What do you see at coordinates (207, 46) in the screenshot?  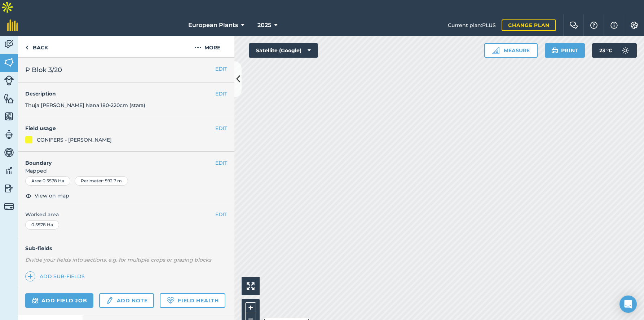 I see `button: More` at bounding box center [207, 46].